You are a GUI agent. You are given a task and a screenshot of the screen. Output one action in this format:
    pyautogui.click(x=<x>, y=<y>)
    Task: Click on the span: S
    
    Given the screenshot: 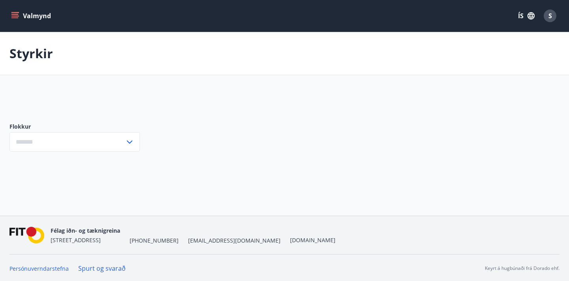 What is the action you would take?
    pyautogui.click(x=550, y=16)
    